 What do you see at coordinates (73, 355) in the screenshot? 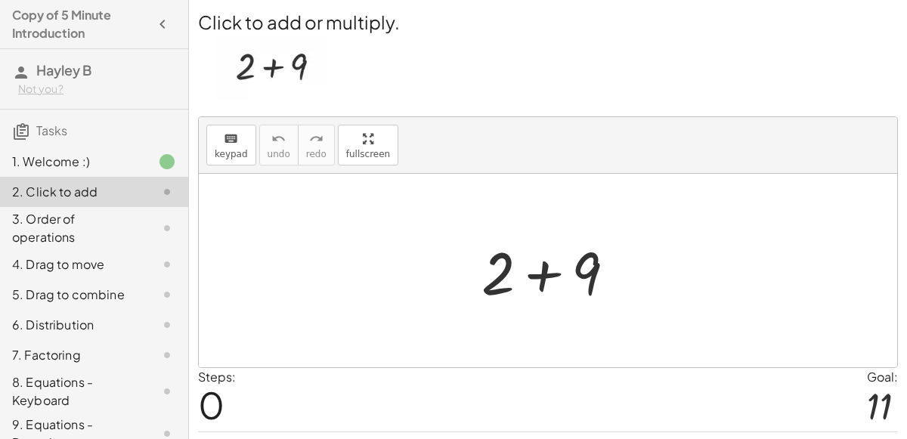
I see `div: 7. Factoring` at bounding box center [73, 355].